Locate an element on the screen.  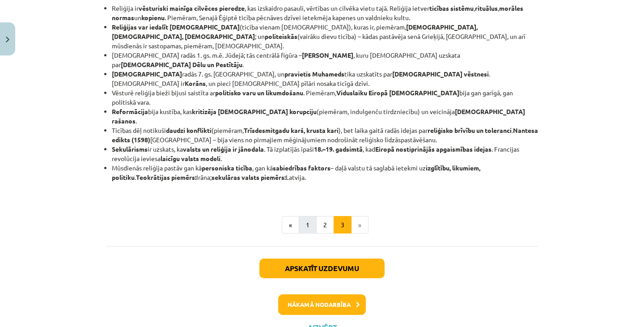
b: Teokrātijas piemērs: is located at coordinates (166, 177).